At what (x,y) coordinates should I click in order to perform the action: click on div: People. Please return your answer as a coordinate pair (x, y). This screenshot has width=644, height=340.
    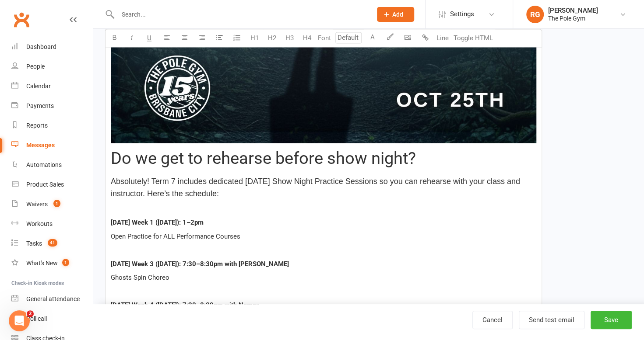
    Looking at the image, I should click on (35, 66).